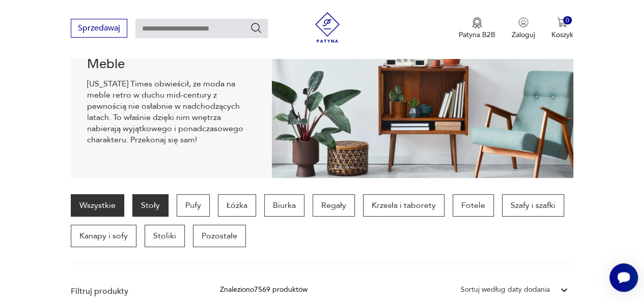  Describe the element at coordinates (533, 206) in the screenshot. I see `a: Szafy i szafki` at that location.